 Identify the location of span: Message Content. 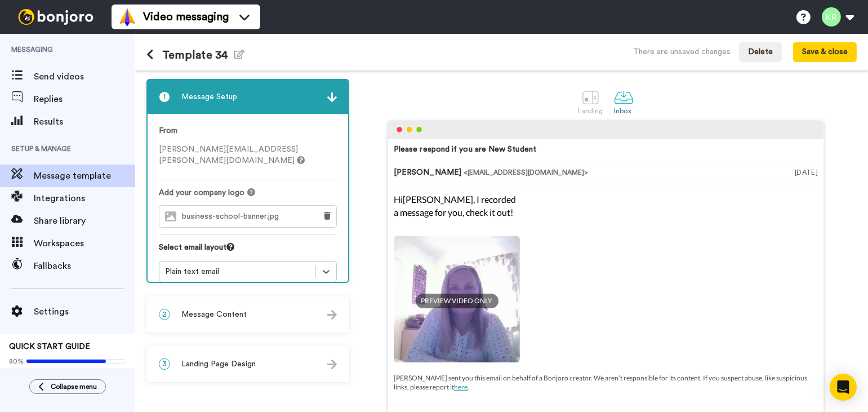
(214, 315).